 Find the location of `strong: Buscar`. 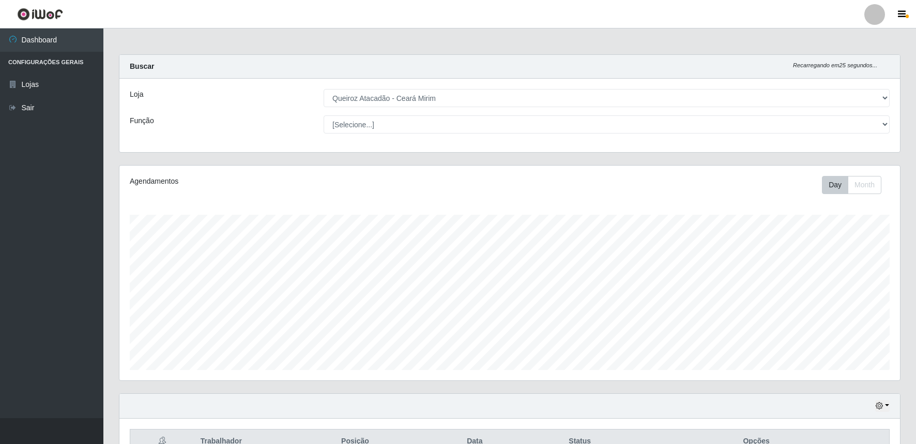

strong: Buscar is located at coordinates (142, 66).